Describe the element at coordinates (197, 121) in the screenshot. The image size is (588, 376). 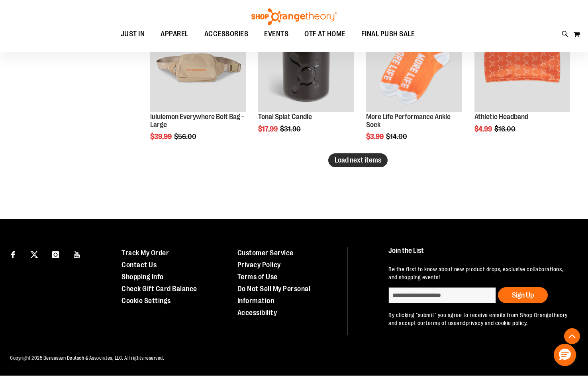
I see `a: lululemon Everywhere Belt Bag - Large` at that location.